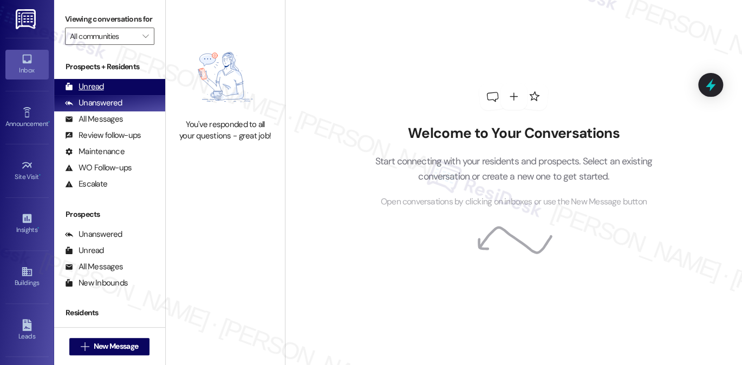  I want to click on div: New Inbounds, so click(96, 283).